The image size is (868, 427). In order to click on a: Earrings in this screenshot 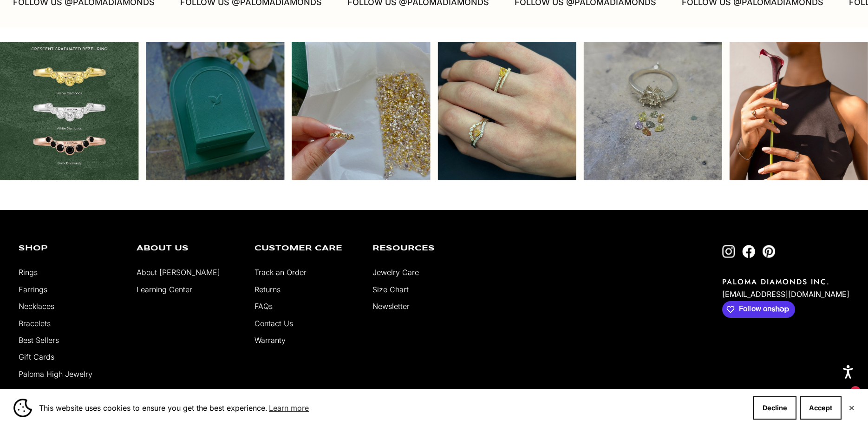, I will do `click(33, 290)`.